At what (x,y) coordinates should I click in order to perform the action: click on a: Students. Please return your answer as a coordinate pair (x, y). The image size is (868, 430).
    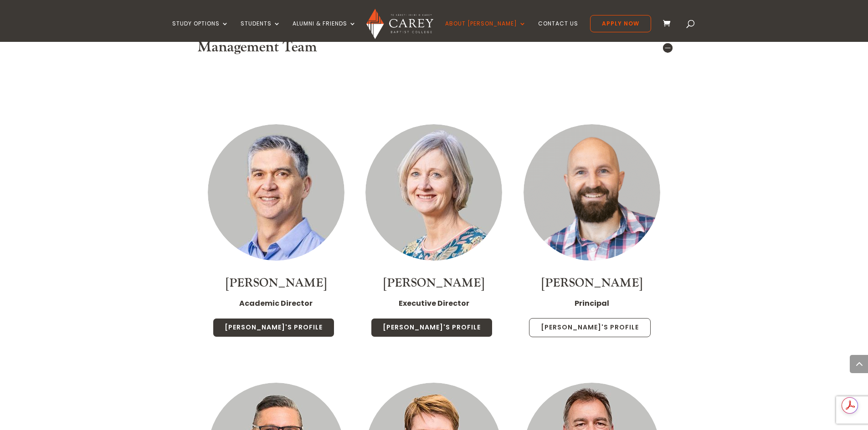
    Looking at the image, I should click on (261, 31).